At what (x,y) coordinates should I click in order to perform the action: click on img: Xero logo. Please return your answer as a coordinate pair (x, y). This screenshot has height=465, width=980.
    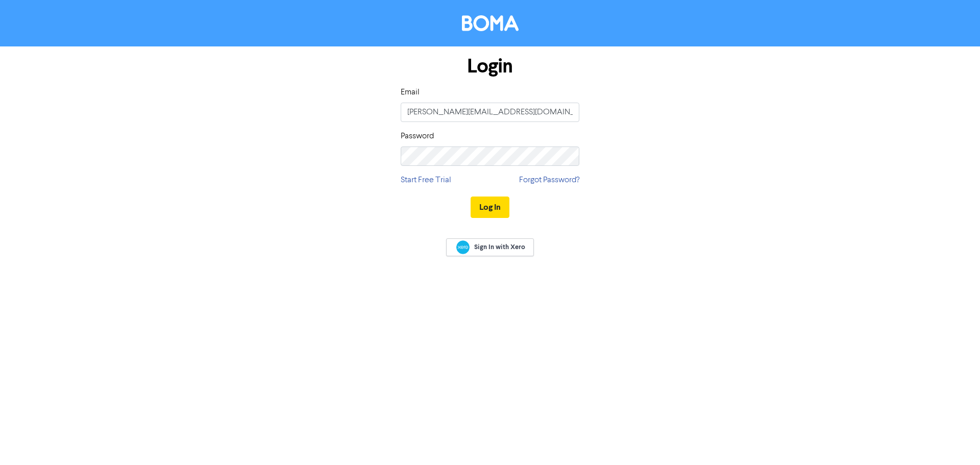
    Looking at the image, I should click on (463, 247).